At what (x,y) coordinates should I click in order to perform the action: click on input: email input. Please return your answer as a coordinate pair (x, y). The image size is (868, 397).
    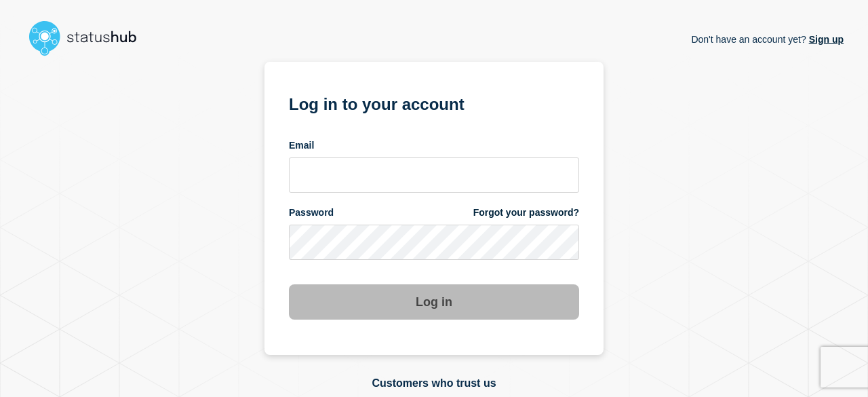
    Looking at the image, I should click on (434, 175).